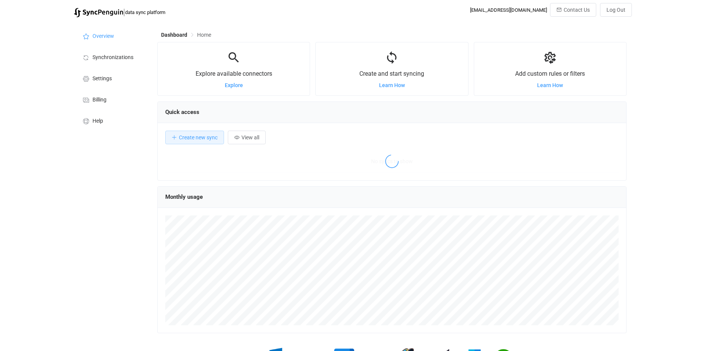  I want to click on span: Log Out, so click(616, 10).